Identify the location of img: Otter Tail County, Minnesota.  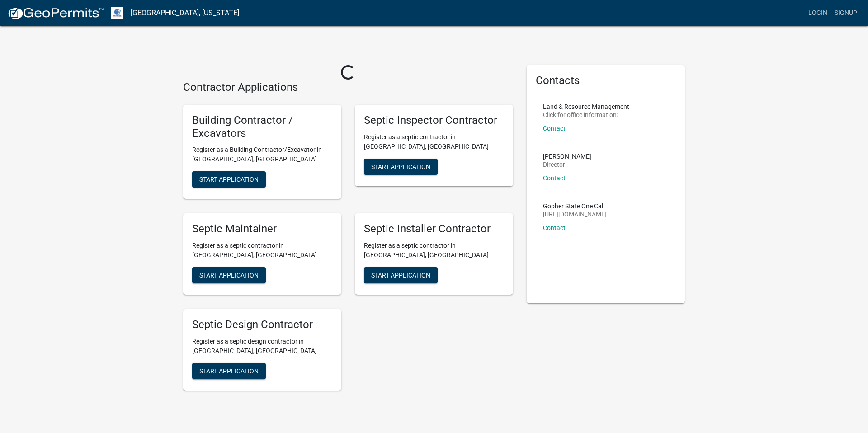
(118, 13).